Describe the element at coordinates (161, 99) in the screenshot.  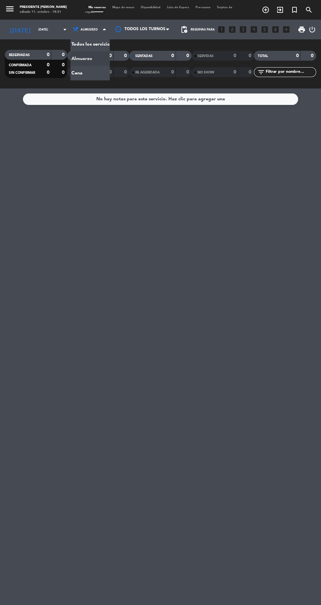
I see `div: No hay notas para este servicio. Haz clic para agregar una` at that location.